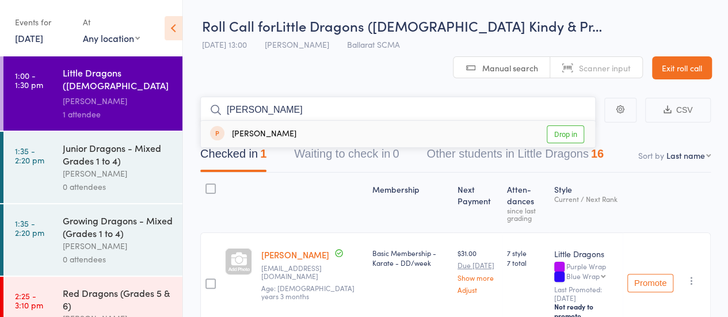  I want to click on div: Current / Next Rank, so click(586, 198).